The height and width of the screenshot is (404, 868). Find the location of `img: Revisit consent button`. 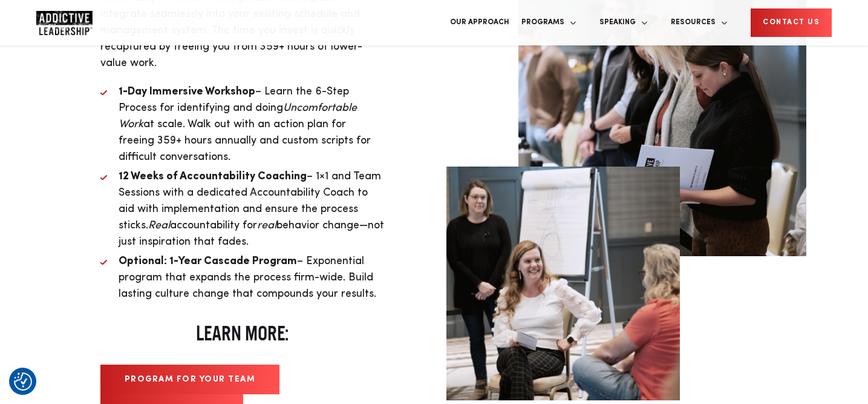

img: Revisit consent button is located at coordinates (23, 381).